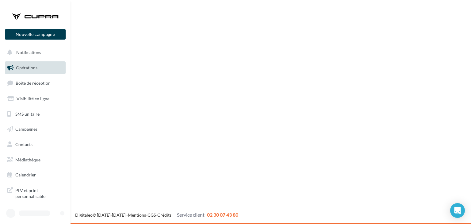 The image size is (471, 224). Describe the element at coordinates (26, 129) in the screenshot. I see `span: Campagnes` at that location.